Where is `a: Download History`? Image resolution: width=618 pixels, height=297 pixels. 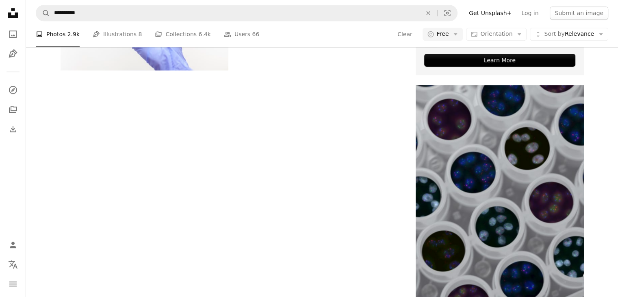 a: Download History is located at coordinates (13, 129).